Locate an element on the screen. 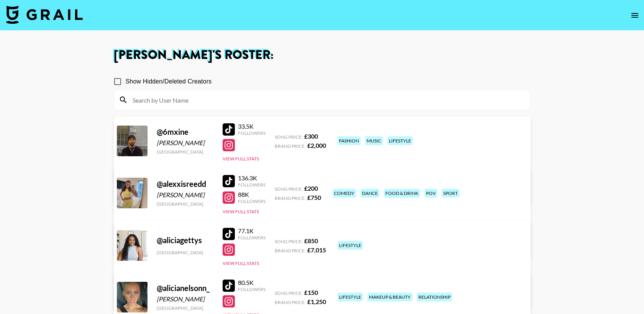 Image resolution: width=644 pixels, height=314 pixels. div: @ alicianelsonn_ is located at coordinates (185, 288).